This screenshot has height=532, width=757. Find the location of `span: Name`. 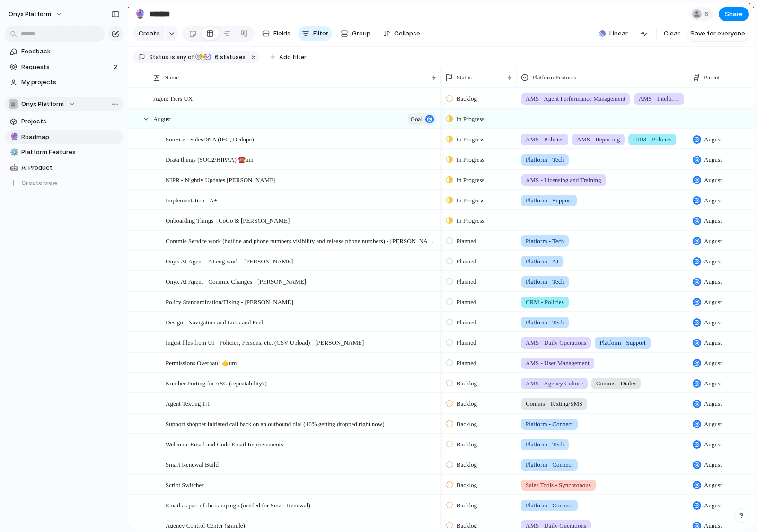

span: Name is located at coordinates (172, 78).